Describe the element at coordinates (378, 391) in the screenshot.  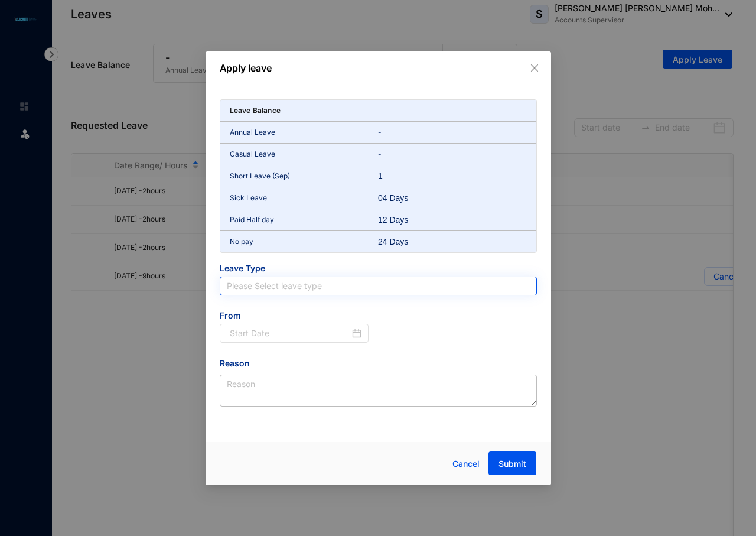
I see `textarea: Reason` at that location.